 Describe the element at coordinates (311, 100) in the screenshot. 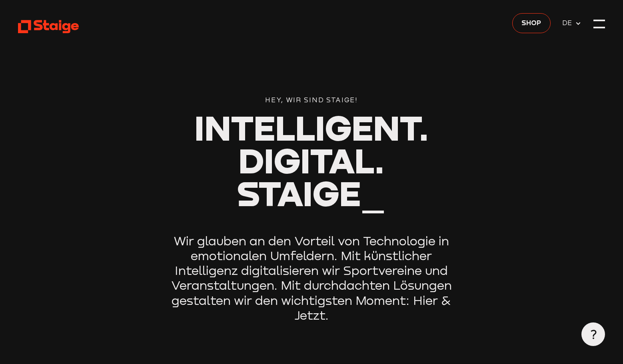

I see `div: Hey, wir sind Staige!` at that location.